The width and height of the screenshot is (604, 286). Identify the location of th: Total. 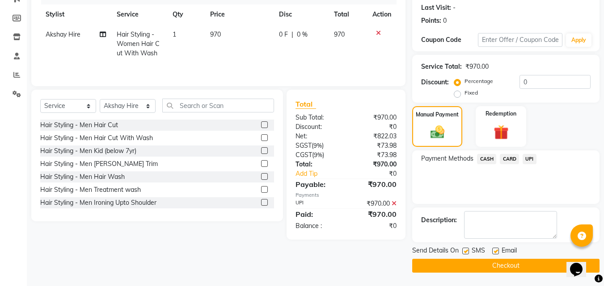
(348, 14).